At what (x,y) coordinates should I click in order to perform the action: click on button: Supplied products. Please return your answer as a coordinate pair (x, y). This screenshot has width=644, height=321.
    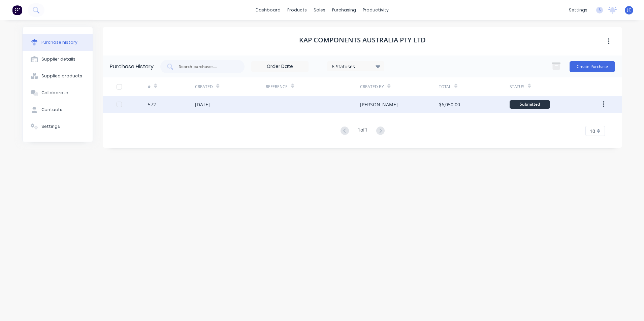
    Looking at the image, I should click on (57, 76).